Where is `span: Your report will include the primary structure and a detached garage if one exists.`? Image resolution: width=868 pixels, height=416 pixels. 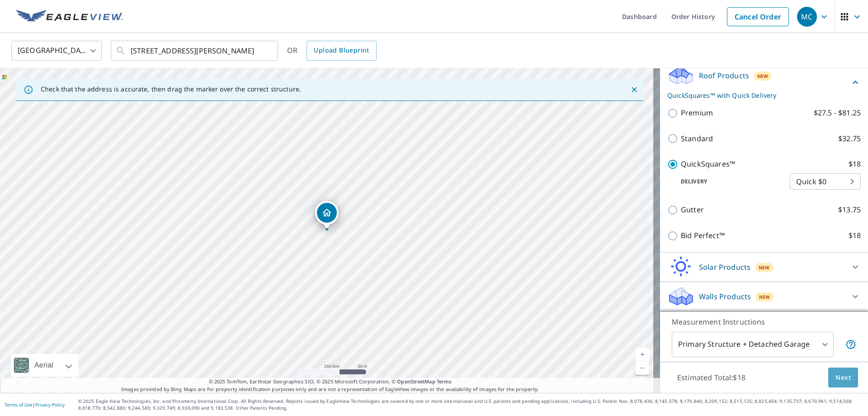
span: Your report will include the primary structure and a detached garage if one exists. is located at coordinates (851, 344).